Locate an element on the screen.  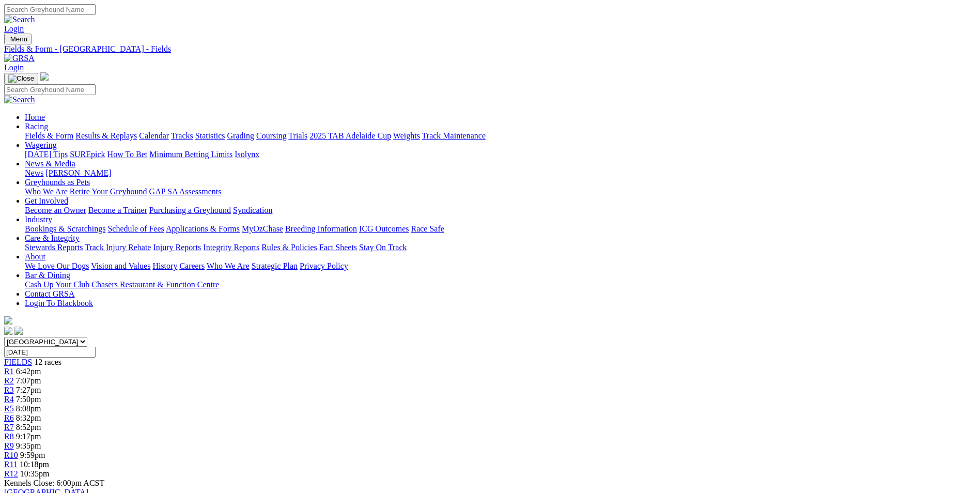
a: Care & Integrity is located at coordinates (52, 237).